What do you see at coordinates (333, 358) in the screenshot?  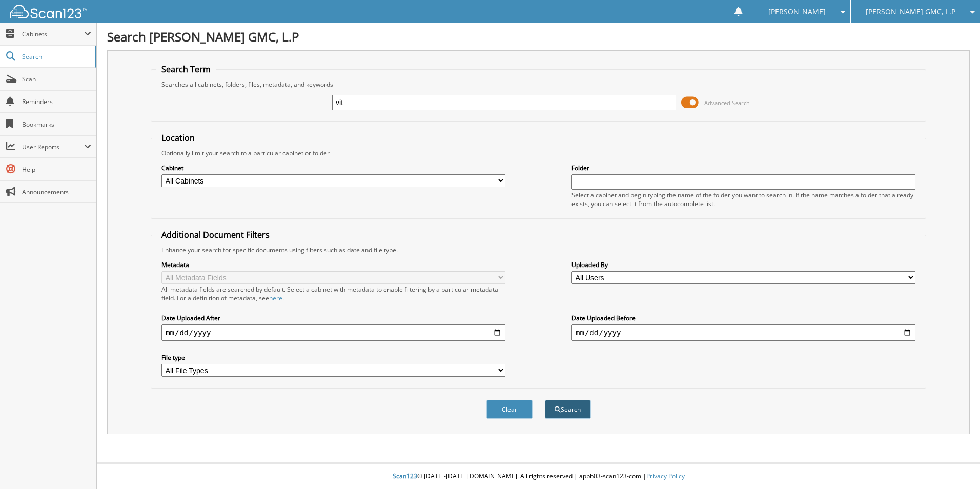 I see `label: File type` at bounding box center [333, 358].